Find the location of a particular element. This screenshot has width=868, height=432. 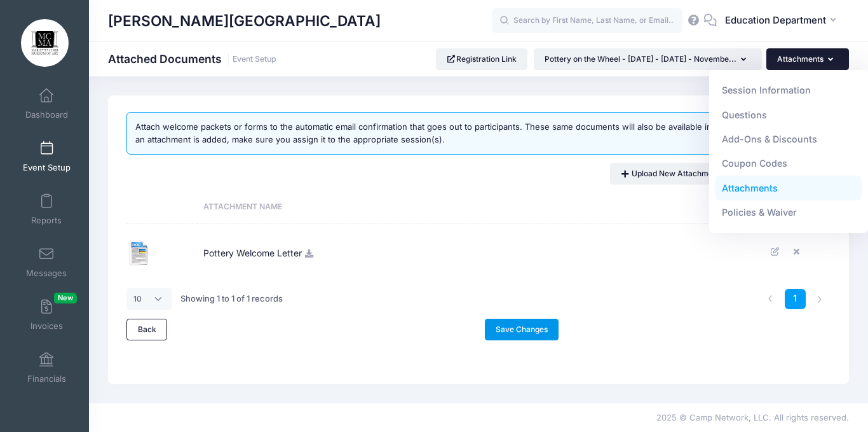

span: Financials is located at coordinates (46, 378).